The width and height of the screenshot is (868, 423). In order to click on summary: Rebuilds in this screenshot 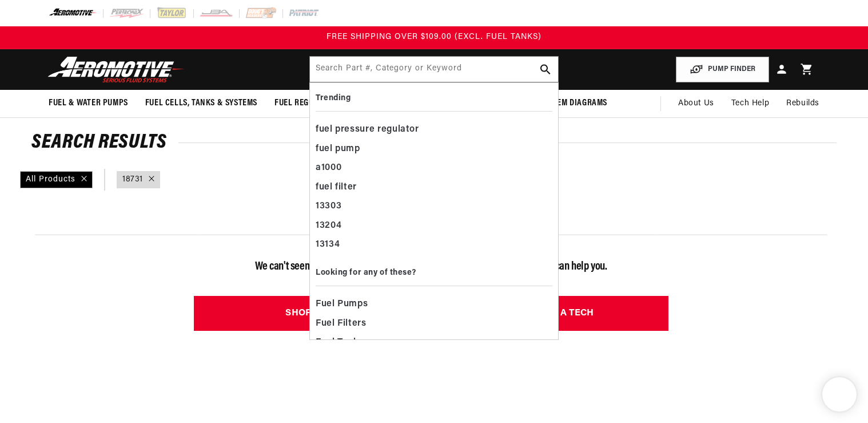, I will do `click(803, 104)`.